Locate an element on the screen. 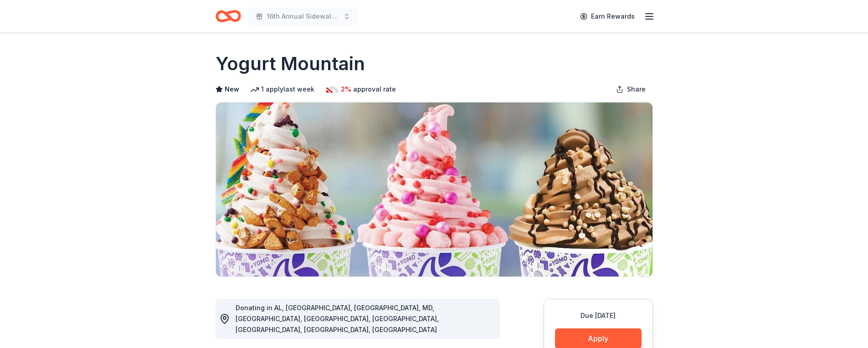 Image resolution: width=868 pixels, height=348 pixels. button: 16th Annual Sidewalk's 10k Party is located at coordinates (303, 17).